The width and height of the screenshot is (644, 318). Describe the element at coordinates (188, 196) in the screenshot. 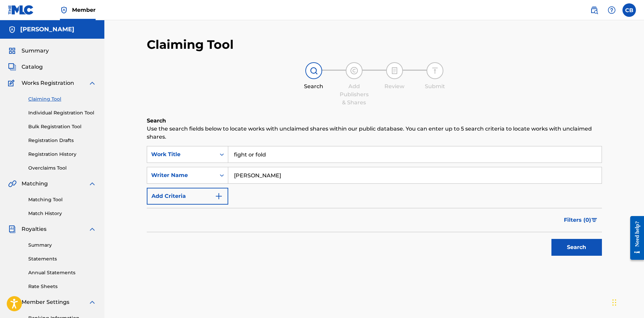

I see `button: Add Criteria` at that location.